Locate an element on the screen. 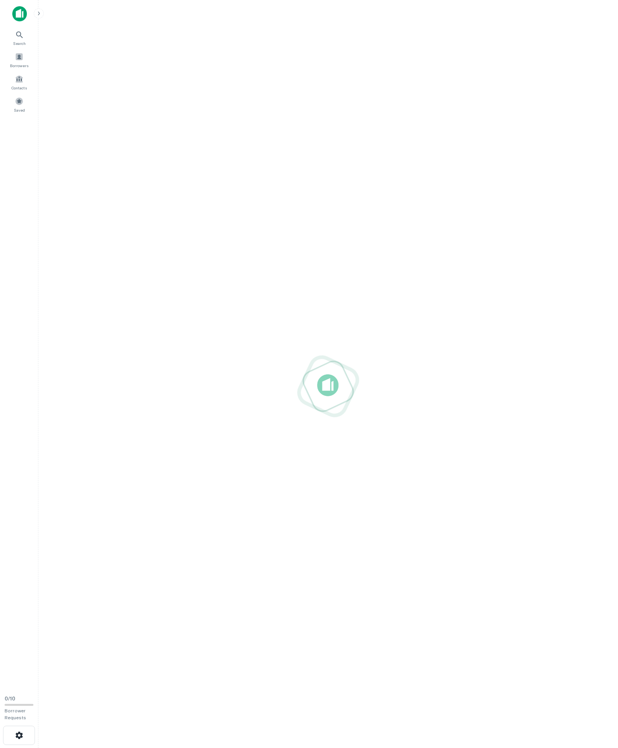  a: Contacts is located at coordinates (19, 82).